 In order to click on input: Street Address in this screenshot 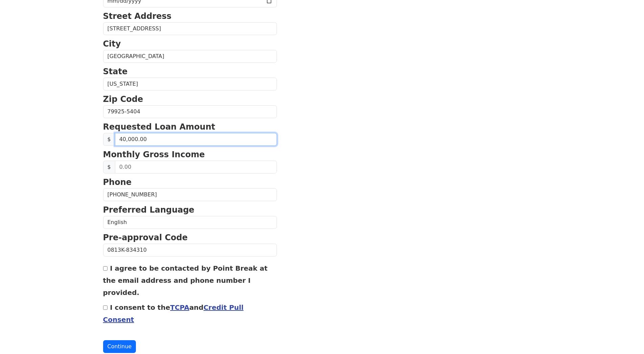, I will do `click(190, 29)`.